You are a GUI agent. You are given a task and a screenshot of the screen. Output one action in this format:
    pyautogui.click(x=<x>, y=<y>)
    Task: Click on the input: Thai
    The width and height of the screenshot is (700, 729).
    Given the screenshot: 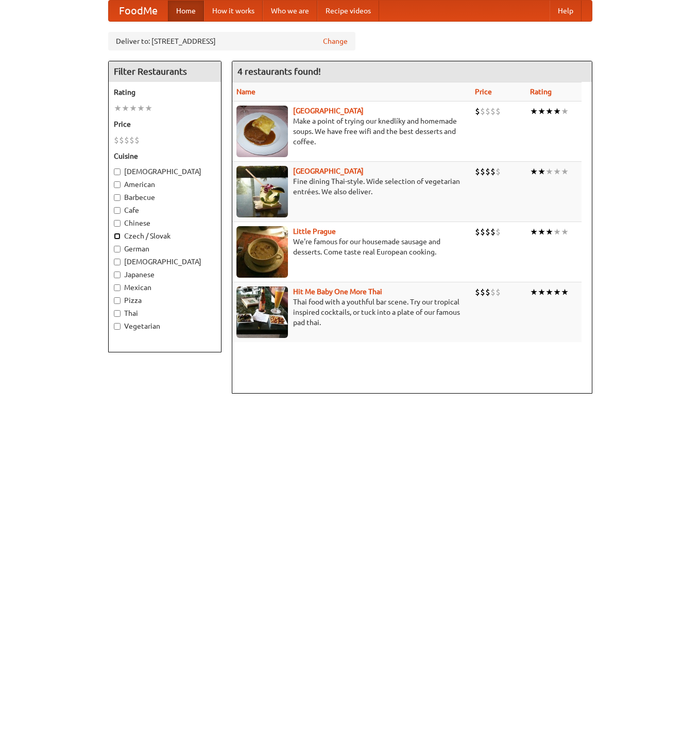 What is the action you would take?
    pyautogui.click(x=117, y=313)
    